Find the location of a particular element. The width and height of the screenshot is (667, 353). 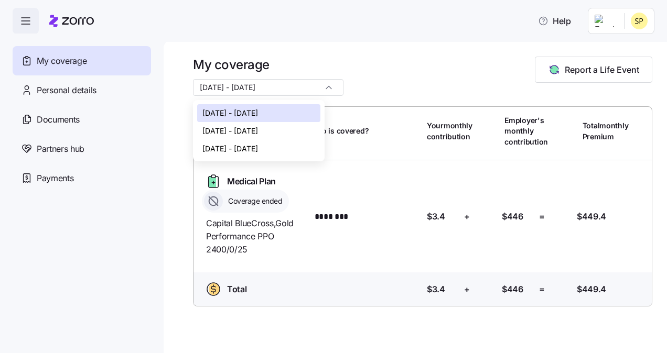

span: Help is located at coordinates (554, 21).